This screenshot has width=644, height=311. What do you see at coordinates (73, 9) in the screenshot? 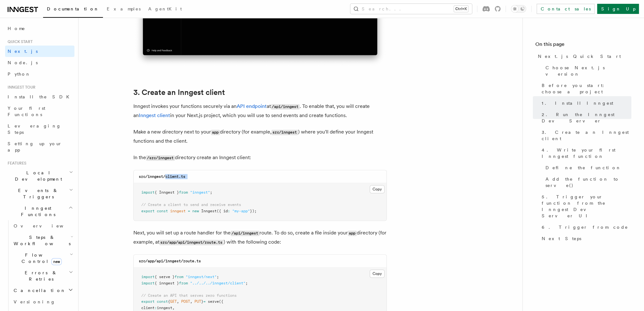
I see `span: Documentation` at bounding box center [73, 9].